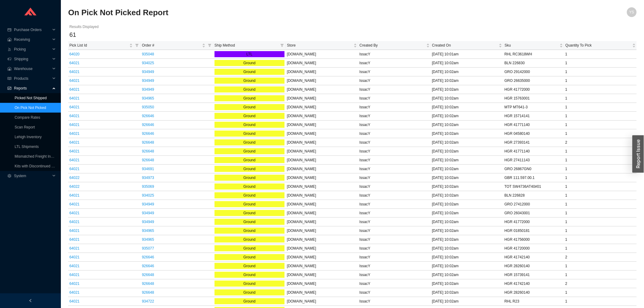 The image size is (644, 308). Describe the element at coordinates (532, 45) in the screenshot. I see `span: Sku` at that location.